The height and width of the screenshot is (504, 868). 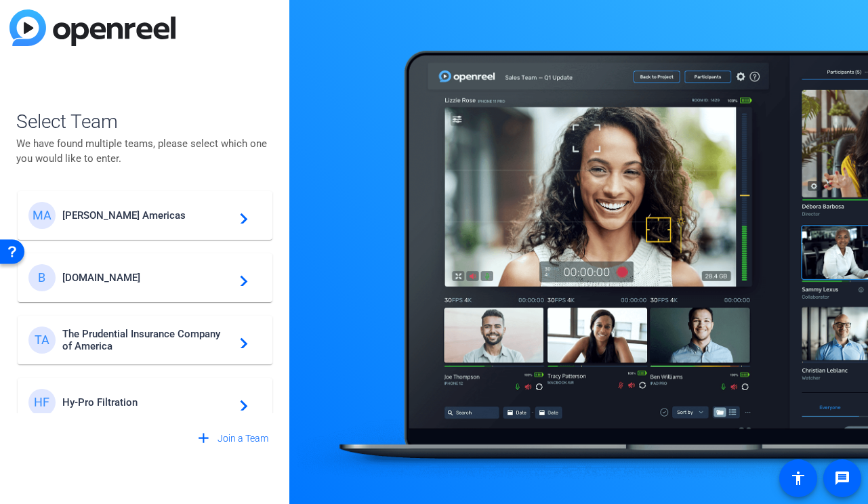 What do you see at coordinates (42, 278) in the screenshot?
I see `div: B` at bounding box center [42, 278].